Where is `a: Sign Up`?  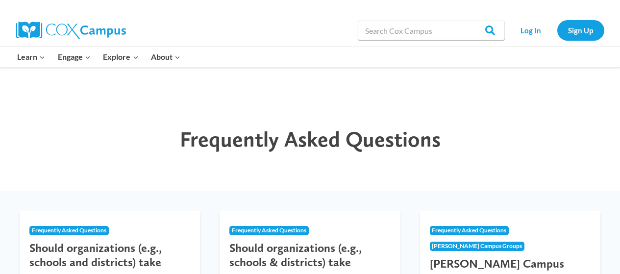
a: Sign Up is located at coordinates (581, 30).